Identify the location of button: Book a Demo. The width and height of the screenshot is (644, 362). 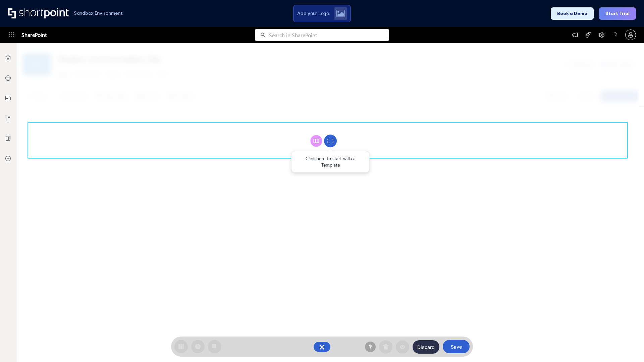
(572, 13).